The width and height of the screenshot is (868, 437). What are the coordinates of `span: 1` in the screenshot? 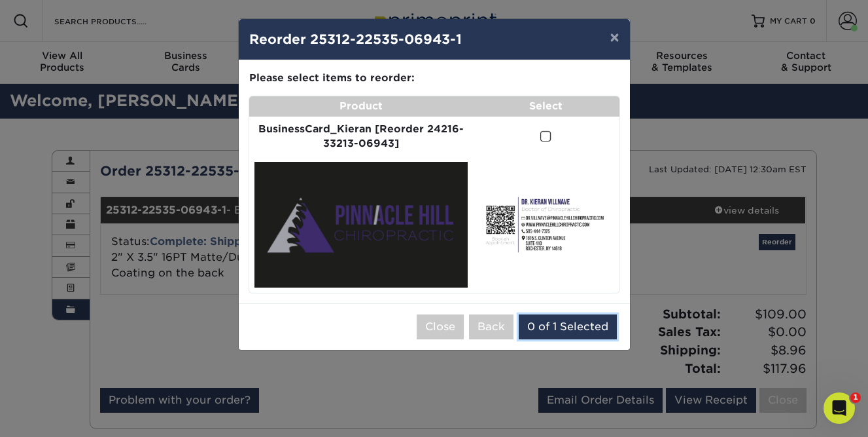 It's located at (856, 398).